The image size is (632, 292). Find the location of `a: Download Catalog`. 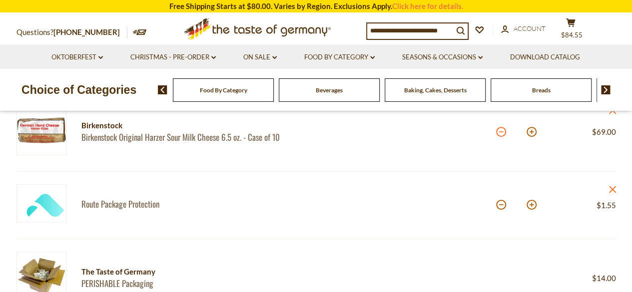

a: Download Catalog is located at coordinates (545, 57).